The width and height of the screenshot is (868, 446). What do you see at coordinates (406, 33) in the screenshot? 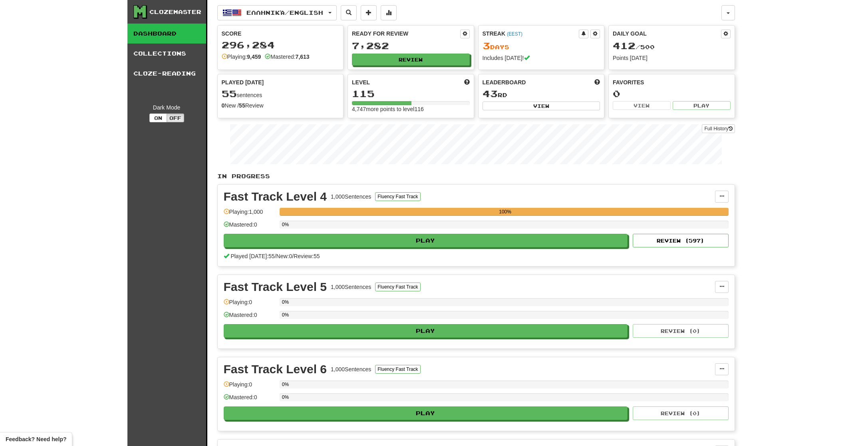
I see `div: Ready for Review` at bounding box center [406, 33].